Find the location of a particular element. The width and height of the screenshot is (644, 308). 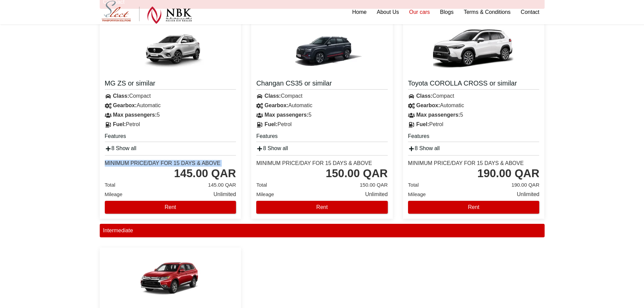

span: 190.00 QAR is located at coordinates (526, 185).